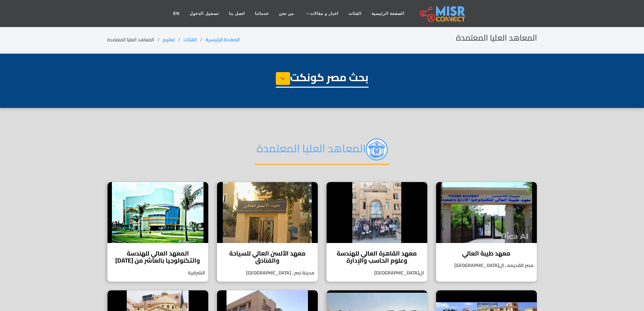  I want to click on img: main.misr_connect, so click(443, 14).